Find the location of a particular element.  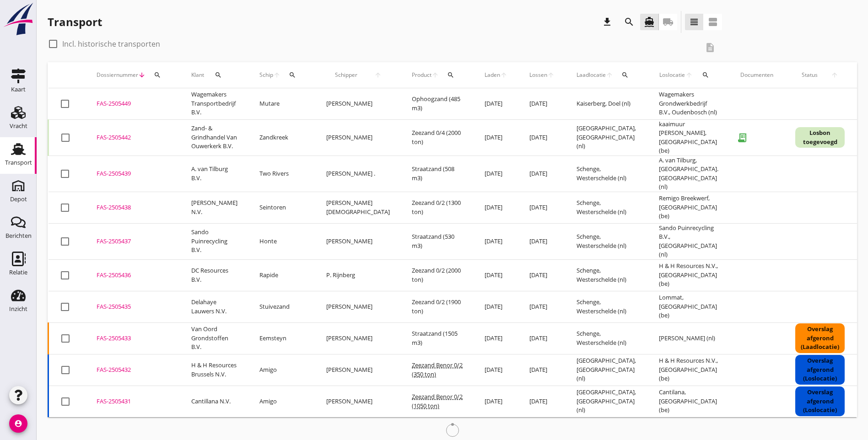

td: Amigo is located at coordinates (282, 401).